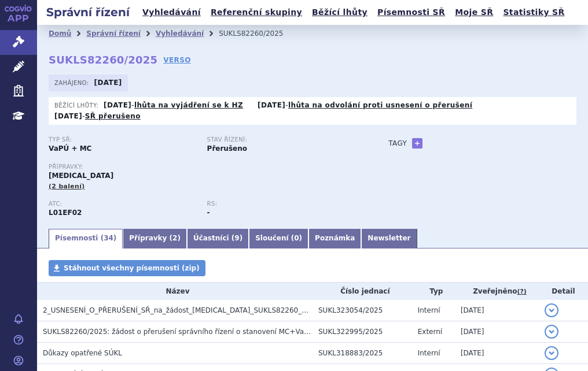 This screenshot has height=371, width=588. What do you see at coordinates (72, 83) in the screenshot?
I see `span: Zahájeno:` at bounding box center [72, 83].